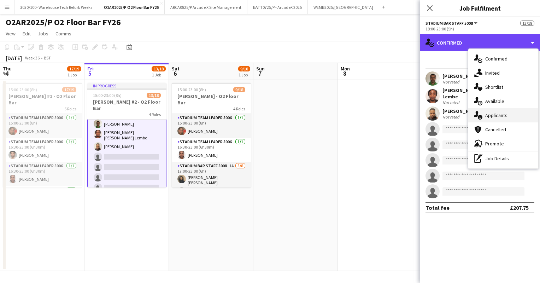  What do you see at coordinates (480, 8) in the screenshot?
I see `h3: Job Fulfilment` at bounding box center [480, 8].